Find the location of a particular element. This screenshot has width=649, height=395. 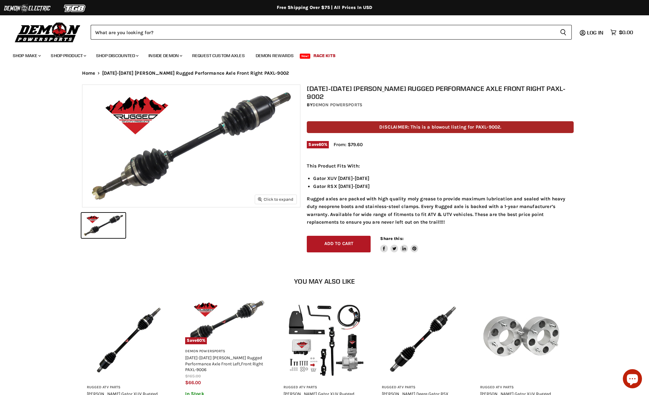

span: $0.00 is located at coordinates (626, 32).